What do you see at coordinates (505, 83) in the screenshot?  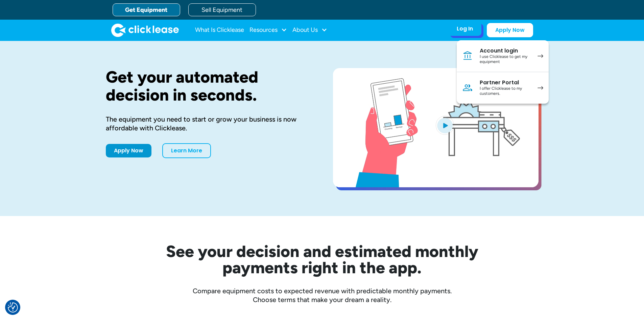 I see `div: Partner Portal` at bounding box center [505, 83].